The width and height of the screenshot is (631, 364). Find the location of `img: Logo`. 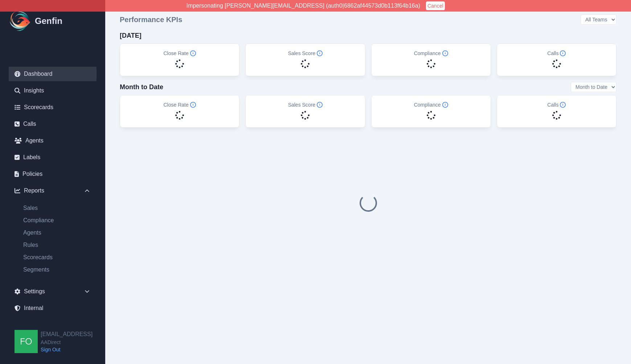

img: Logo is located at coordinates (21, 21).